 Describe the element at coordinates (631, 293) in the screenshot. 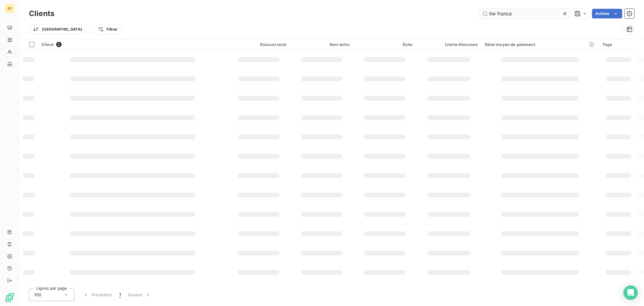

I see `div: Open Intercom Messenger` at that location.